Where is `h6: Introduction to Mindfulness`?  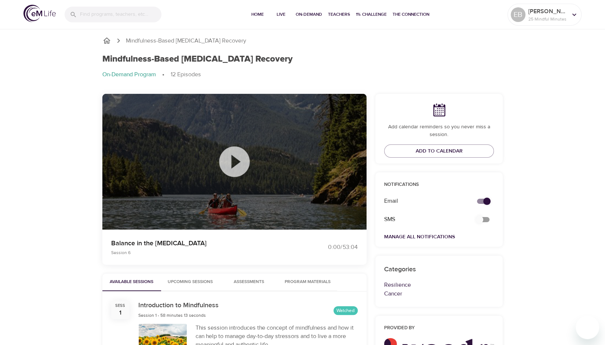
h6: Introduction to Mindfulness is located at coordinates (178, 306).